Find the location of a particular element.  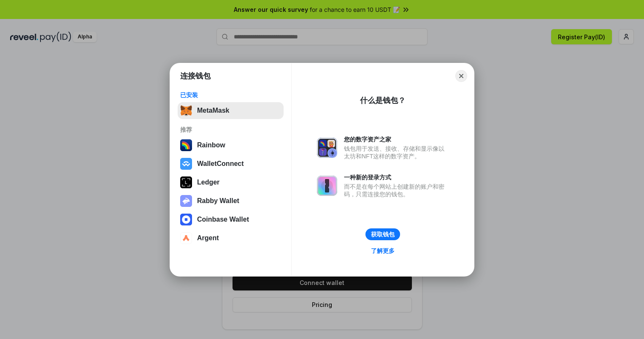

div: 推荐 is located at coordinates (231, 130).